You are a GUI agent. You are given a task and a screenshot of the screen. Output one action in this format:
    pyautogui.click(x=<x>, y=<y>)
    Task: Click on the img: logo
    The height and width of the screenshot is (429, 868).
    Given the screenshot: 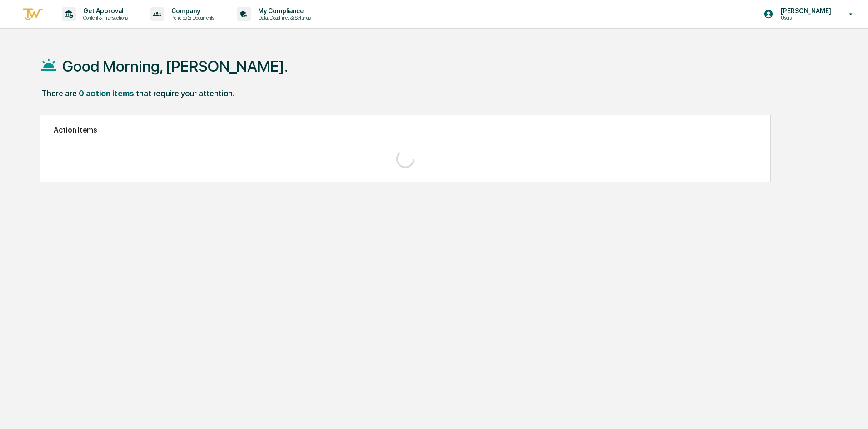 What is the action you would take?
    pyautogui.click(x=33, y=14)
    